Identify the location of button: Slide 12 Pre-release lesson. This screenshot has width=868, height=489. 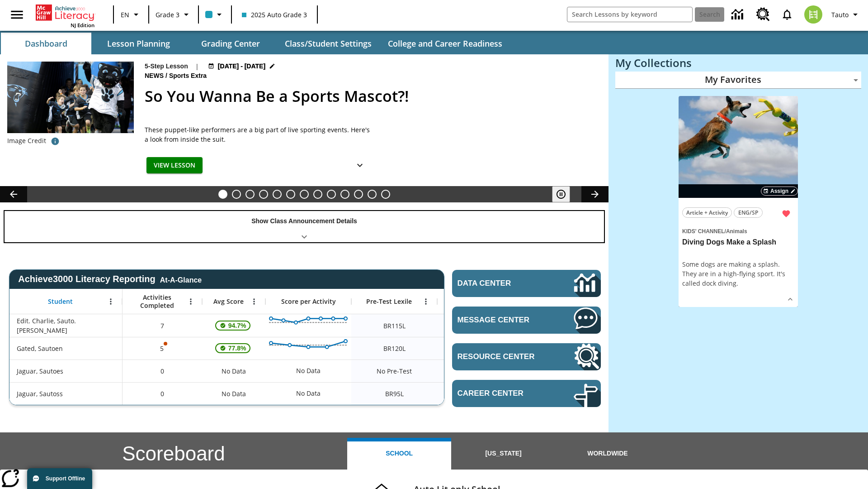
(372, 194).